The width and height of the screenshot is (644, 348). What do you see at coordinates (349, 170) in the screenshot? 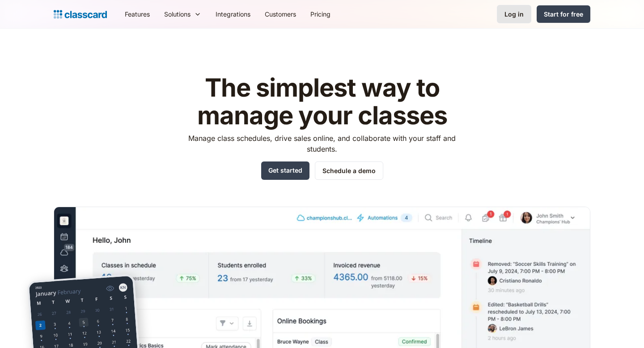
I see `a: Schedule a demo` at bounding box center [349, 170].